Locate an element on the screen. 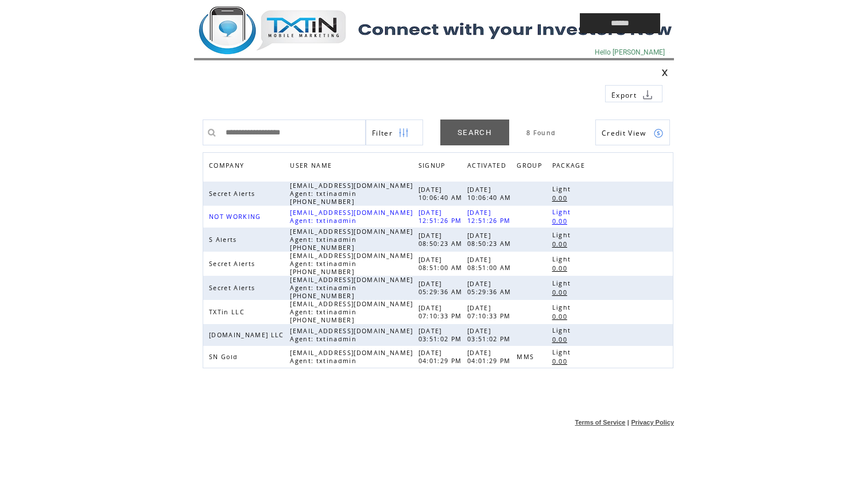 The width and height of the screenshot is (868, 497). a: PACKAGE is located at coordinates (571, 166).